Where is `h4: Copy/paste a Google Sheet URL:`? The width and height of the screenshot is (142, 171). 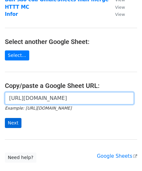 h4: Copy/paste a Google Sheet URL: is located at coordinates (71, 86).